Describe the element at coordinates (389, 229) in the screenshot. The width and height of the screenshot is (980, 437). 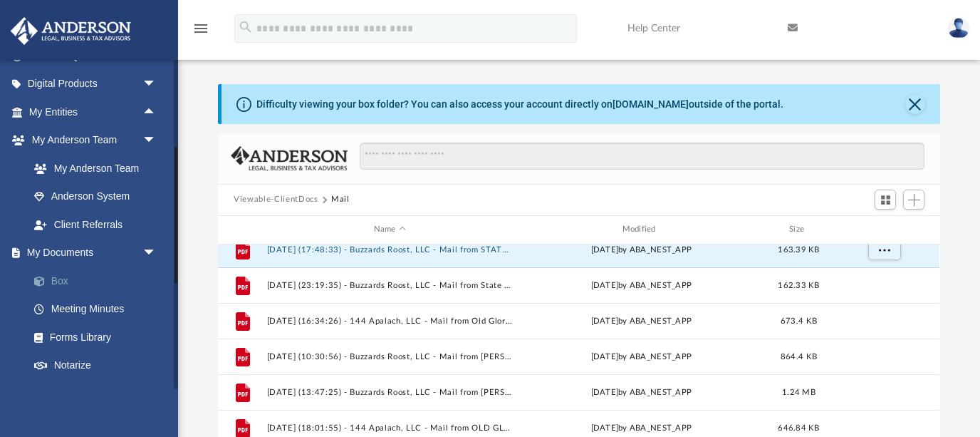
I see `div: Name` at that location.